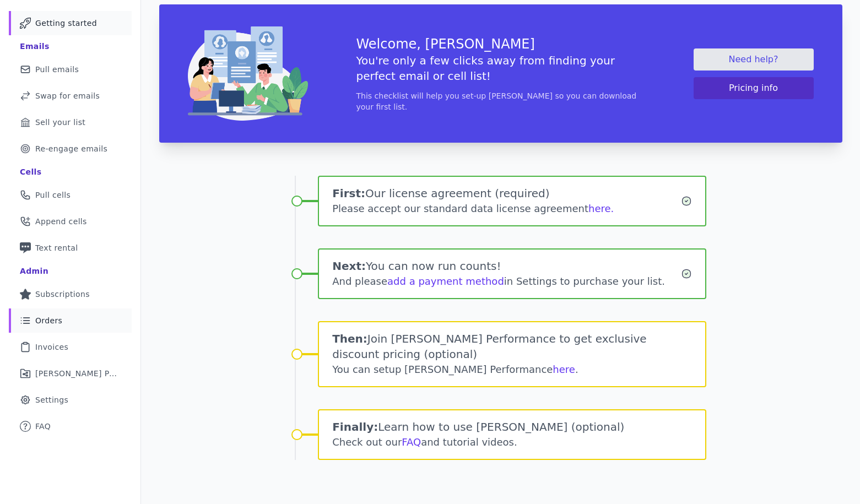 The width and height of the screenshot is (860, 504). What do you see at coordinates (70, 122) in the screenshot?
I see `a: Sell your list` at bounding box center [70, 122].